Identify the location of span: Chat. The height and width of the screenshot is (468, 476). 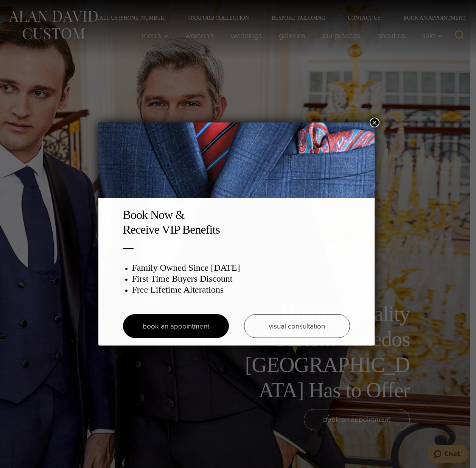
(24, 9).